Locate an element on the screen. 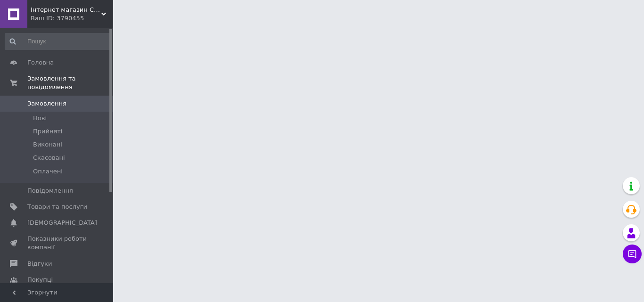  span: Замовлення is located at coordinates (47, 103).